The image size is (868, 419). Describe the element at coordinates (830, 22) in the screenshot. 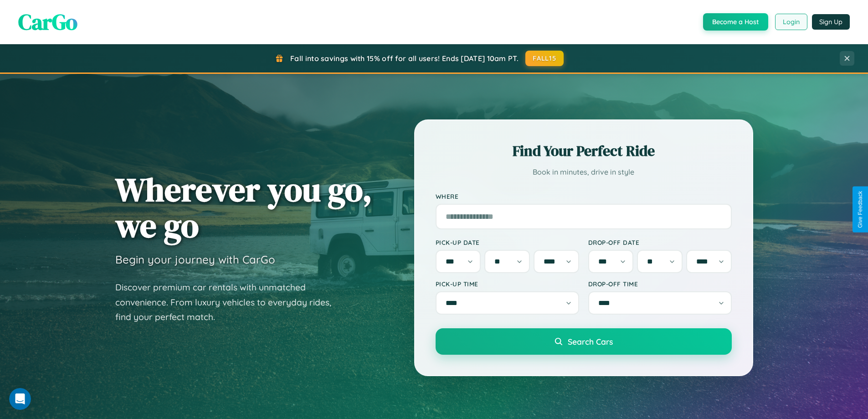

I see `button: Sign Up` at that location.